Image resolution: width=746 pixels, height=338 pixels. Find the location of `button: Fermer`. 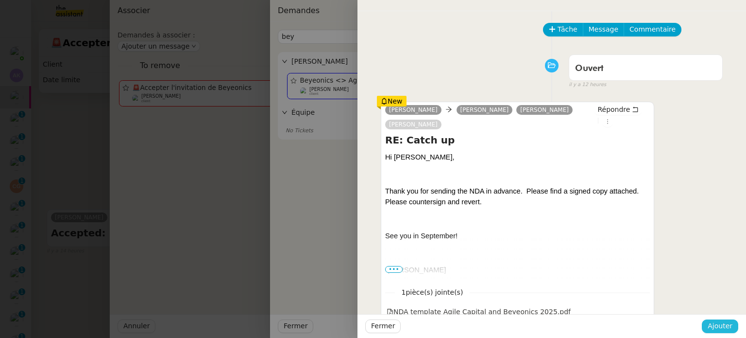

button: Fermer is located at coordinates (383, 326).